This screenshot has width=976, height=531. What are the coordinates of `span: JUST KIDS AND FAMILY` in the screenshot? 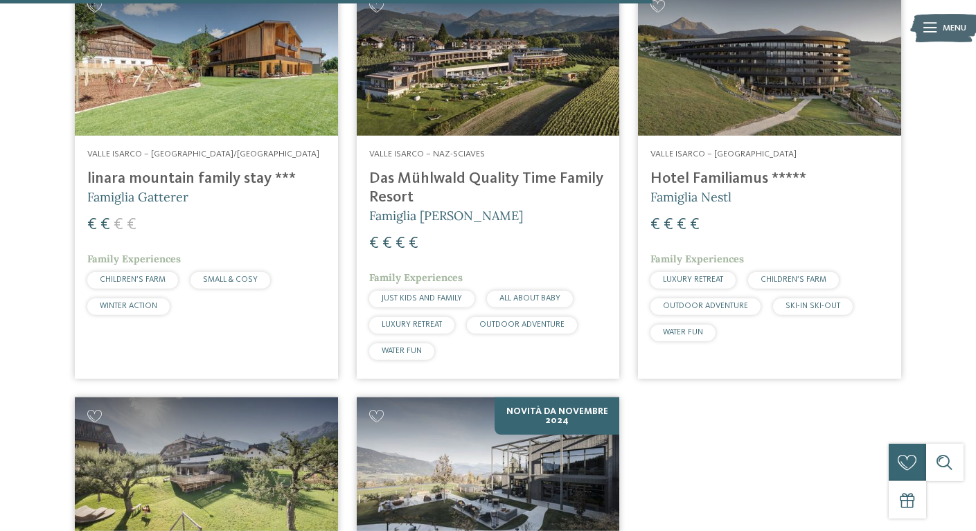 It's located at (422, 298).